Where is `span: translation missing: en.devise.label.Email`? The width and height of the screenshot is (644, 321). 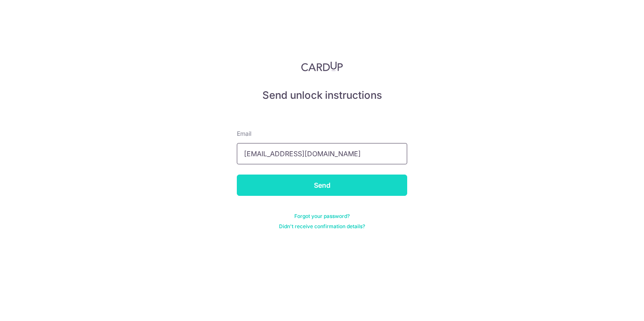 span: translation missing: en.devise.label.Email is located at coordinates (244, 134).